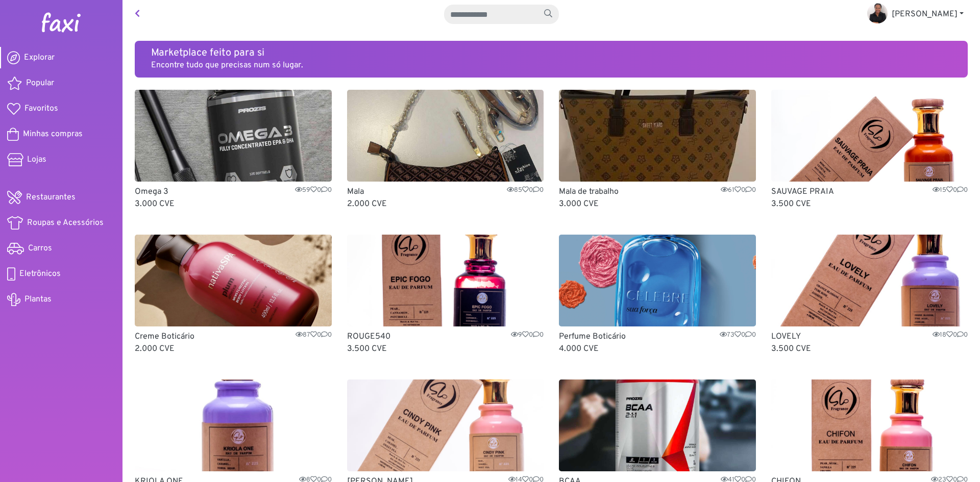  Describe the element at coordinates (446, 425) in the screenshot. I see `img: CINDY PINK` at that location.